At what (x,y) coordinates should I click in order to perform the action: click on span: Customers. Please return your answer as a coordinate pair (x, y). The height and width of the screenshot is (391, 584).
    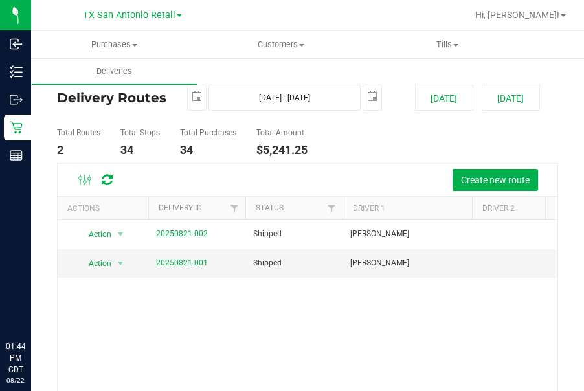
    Looking at the image, I should click on (280, 45).